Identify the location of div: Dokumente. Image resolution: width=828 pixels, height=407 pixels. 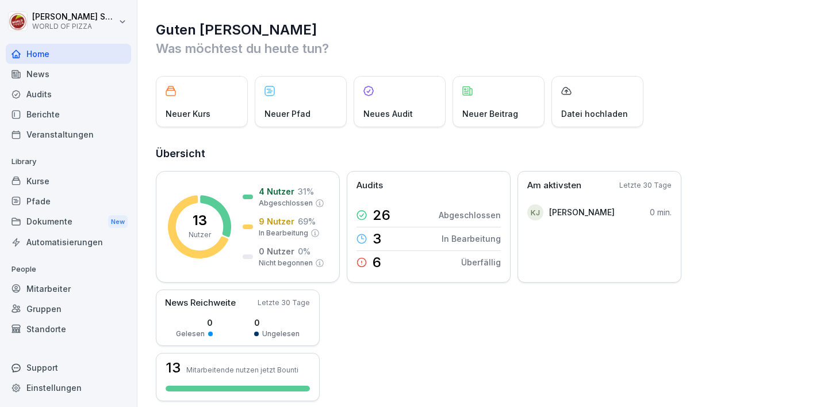
(68, 221).